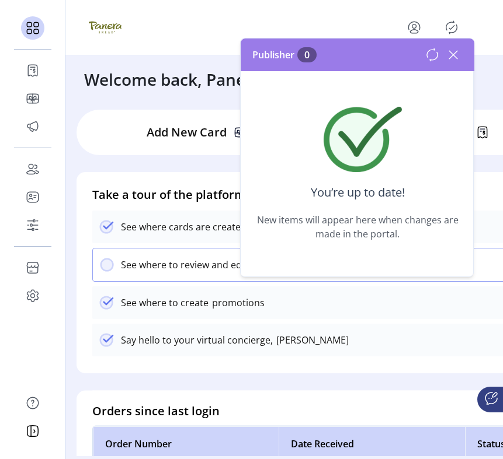 The image size is (503, 459). I want to click on img: logo, so click(105, 27).